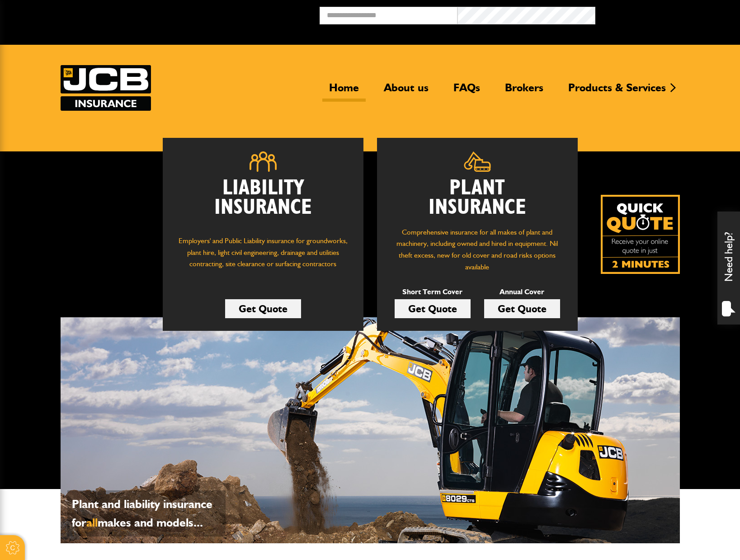 This screenshot has width=740, height=560. What do you see at coordinates (467, 91) in the screenshot?
I see `a: FAQs` at bounding box center [467, 91].